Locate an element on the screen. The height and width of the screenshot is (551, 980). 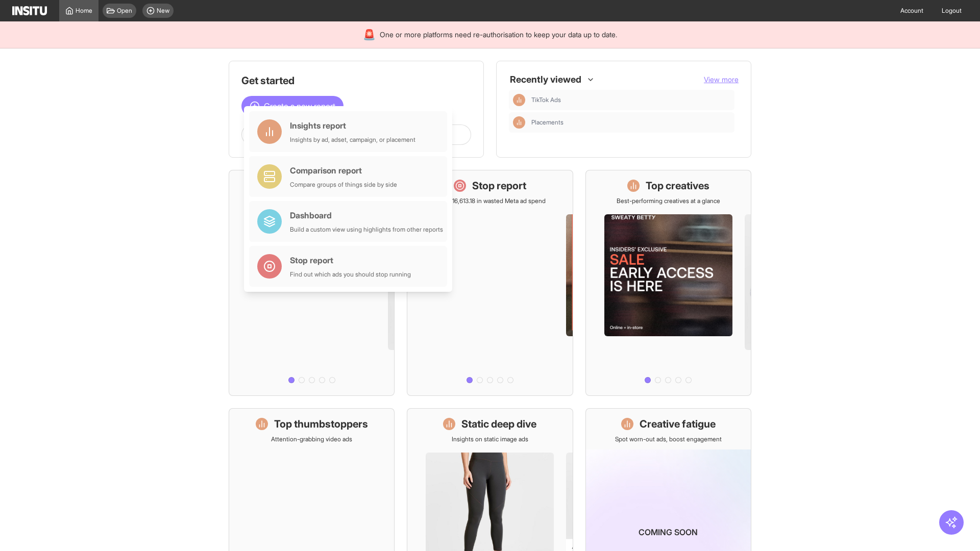
div: Insights by ad, adset, campaign, or placement is located at coordinates (353, 140).